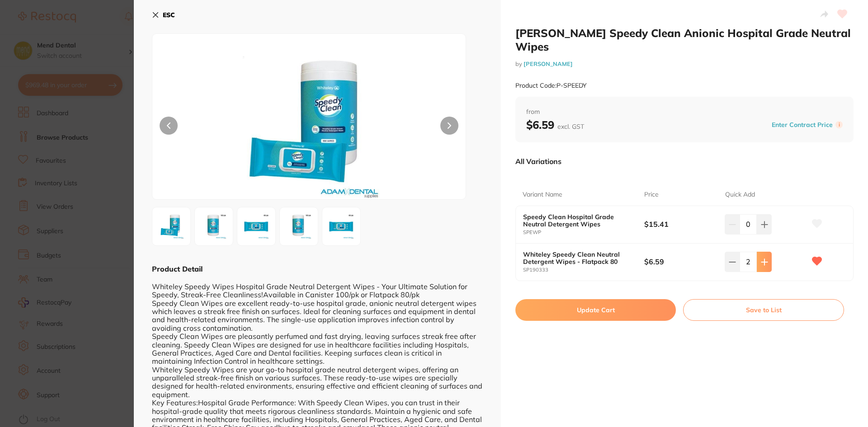  Describe the element at coordinates (839, 125) in the screenshot. I see `label: i` at that location.